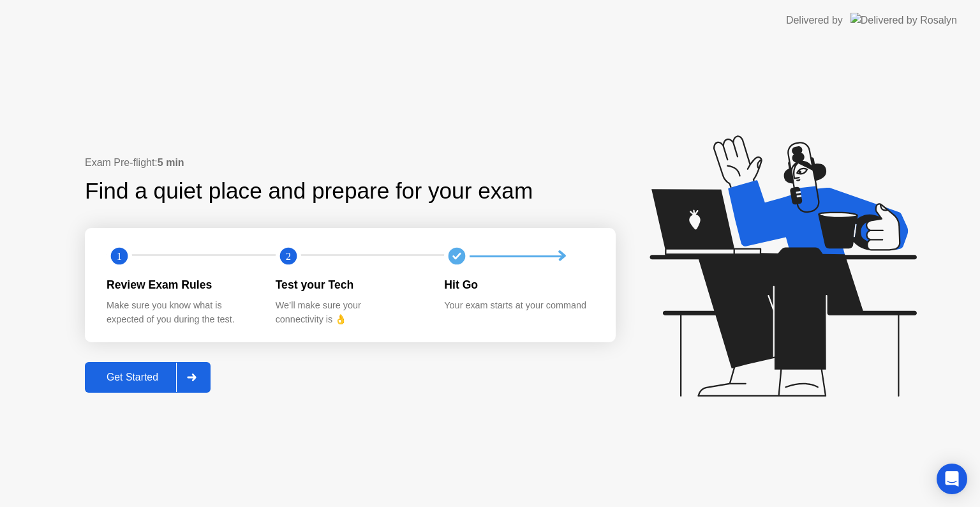 The height and width of the screenshot is (507, 980). Describe the element at coordinates (519, 306) in the screenshot. I see `div: Your exam starts at your command` at that location.